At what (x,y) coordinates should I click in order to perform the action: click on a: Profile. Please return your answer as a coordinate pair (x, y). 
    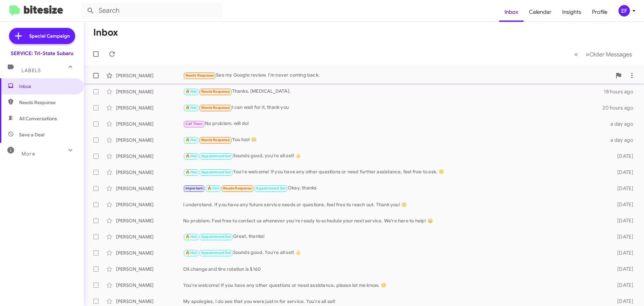
    Looking at the image, I should click on (600, 12).